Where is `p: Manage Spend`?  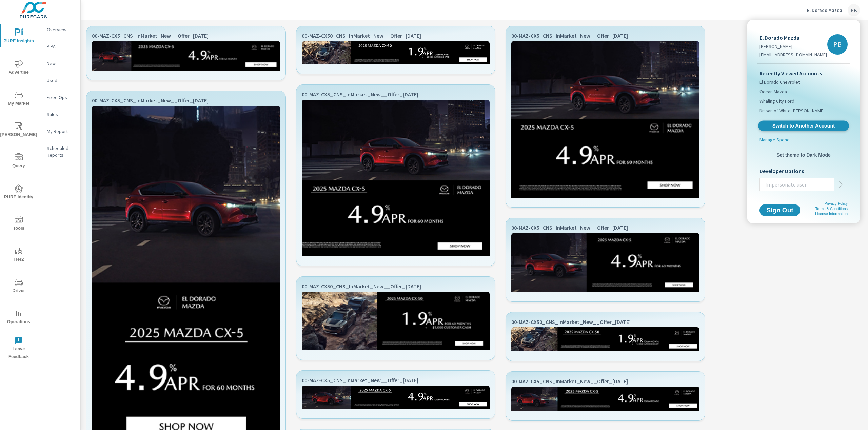 p: Manage Spend is located at coordinates (774, 140).